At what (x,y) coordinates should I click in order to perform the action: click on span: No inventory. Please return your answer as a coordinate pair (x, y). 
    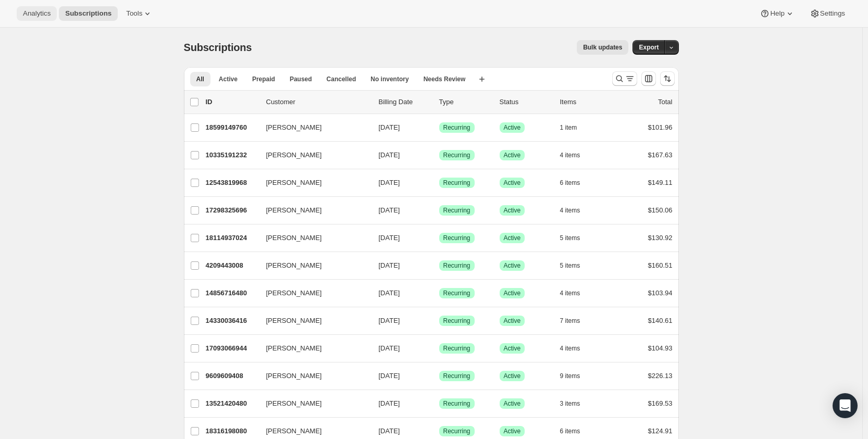
    Looking at the image, I should click on (390, 79).